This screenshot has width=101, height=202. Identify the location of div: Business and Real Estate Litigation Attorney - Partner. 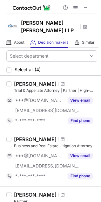
(55, 146).